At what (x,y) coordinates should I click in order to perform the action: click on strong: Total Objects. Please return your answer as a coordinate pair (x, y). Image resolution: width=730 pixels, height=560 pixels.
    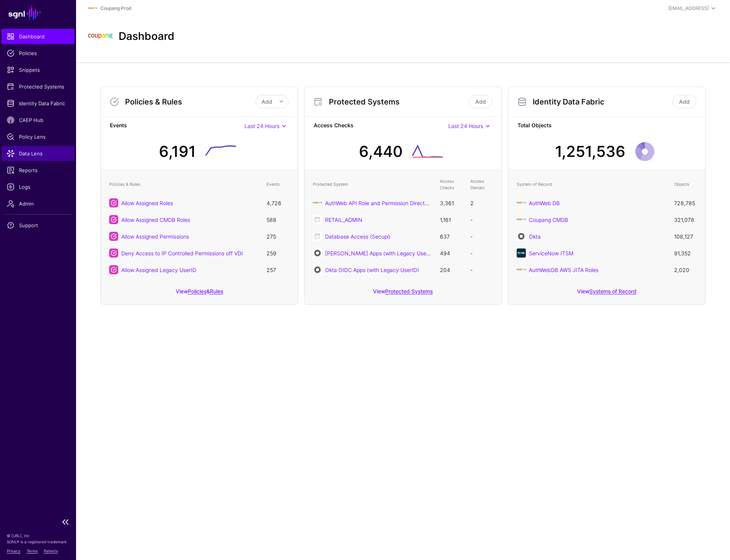
    Looking at the image, I should click on (607, 126).